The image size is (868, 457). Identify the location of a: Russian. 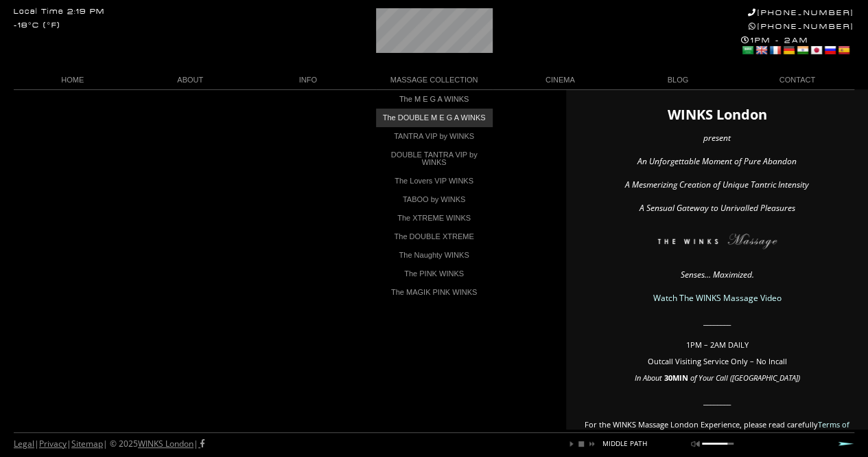
(829, 50).